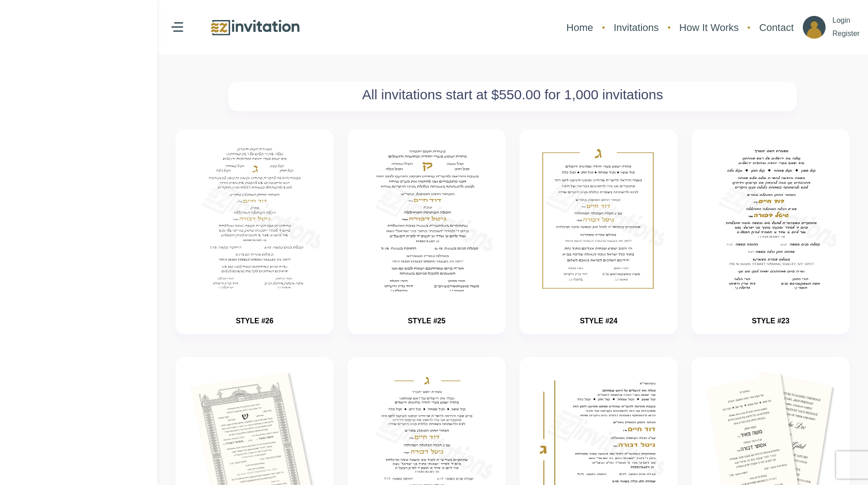 Image resolution: width=868 pixels, height=485 pixels. Describe the element at coordinates (579, 28) in the screenshot. I see `a: Home` at that location.